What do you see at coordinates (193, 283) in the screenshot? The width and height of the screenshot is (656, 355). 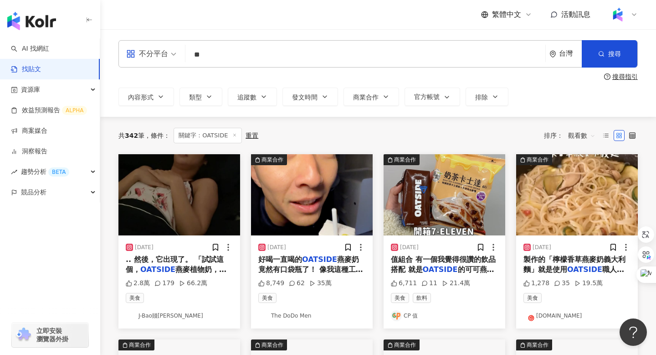 I see `div: 66.2萬` at bounding box center [193, 283].